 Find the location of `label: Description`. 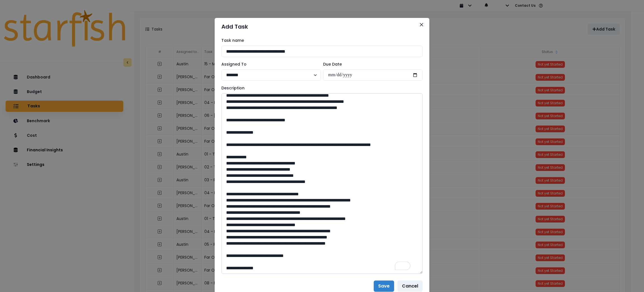

label: Description is located at coordinates (320, 88).